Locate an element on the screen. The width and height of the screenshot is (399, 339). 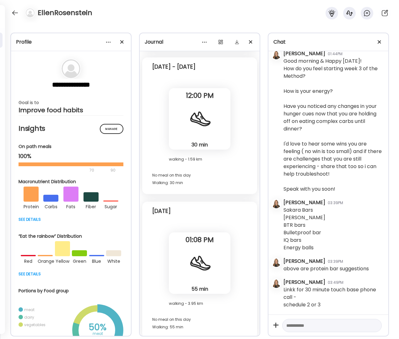
div: 50% is located at coordinates (98, 328).